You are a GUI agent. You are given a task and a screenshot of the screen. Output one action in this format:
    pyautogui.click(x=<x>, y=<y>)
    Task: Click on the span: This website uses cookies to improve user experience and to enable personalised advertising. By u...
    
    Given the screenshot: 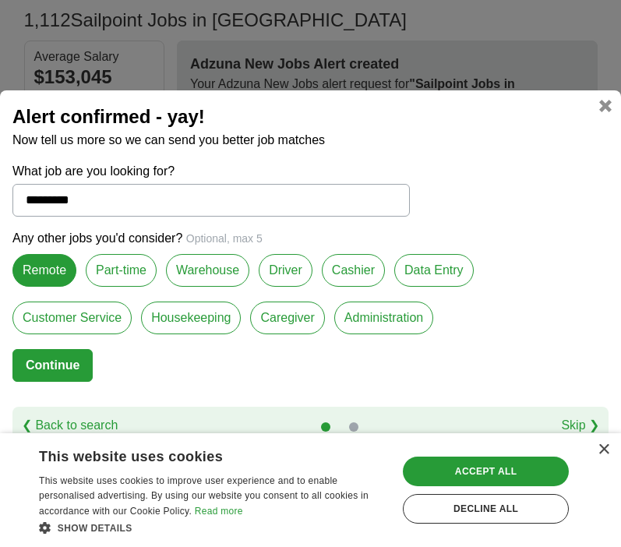 What is the action you would take?
    pyautogui.click(x=203, y=496)
    